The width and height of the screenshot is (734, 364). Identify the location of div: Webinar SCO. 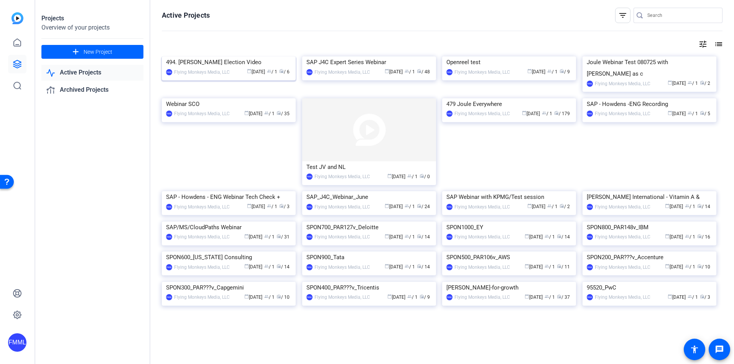
(229, 104).